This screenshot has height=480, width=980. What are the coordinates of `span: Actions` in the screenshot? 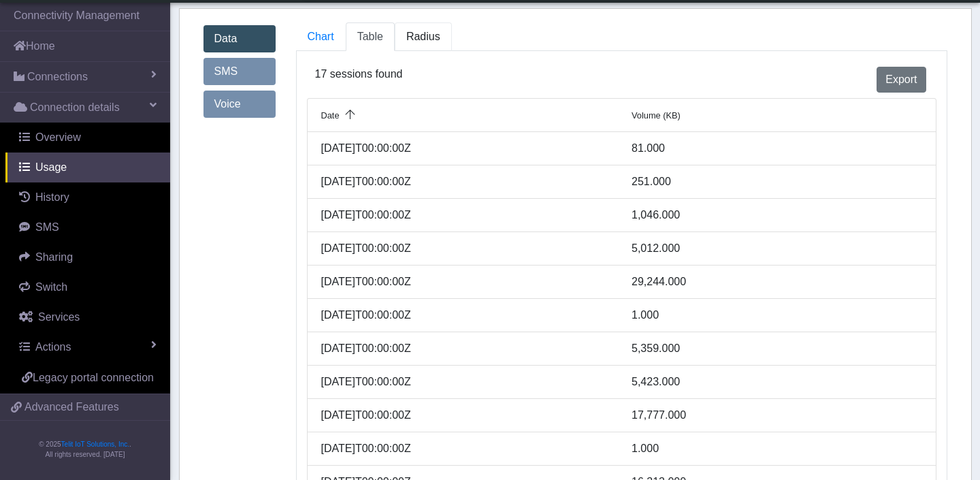 It's located at (53, 347).